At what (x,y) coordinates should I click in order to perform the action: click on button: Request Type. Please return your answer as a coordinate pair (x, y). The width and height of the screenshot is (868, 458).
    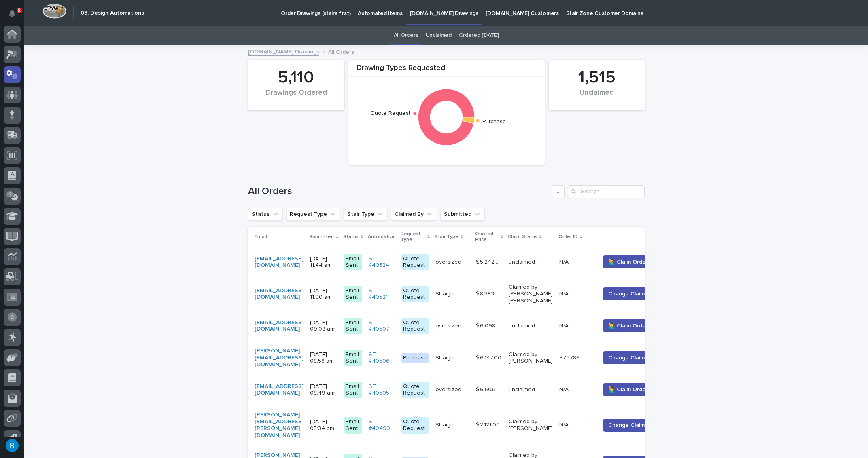
    Looking at the image, I should click on (313, 214).